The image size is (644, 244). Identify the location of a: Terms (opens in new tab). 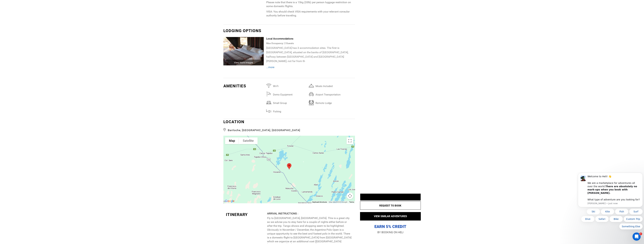
(351, 202).